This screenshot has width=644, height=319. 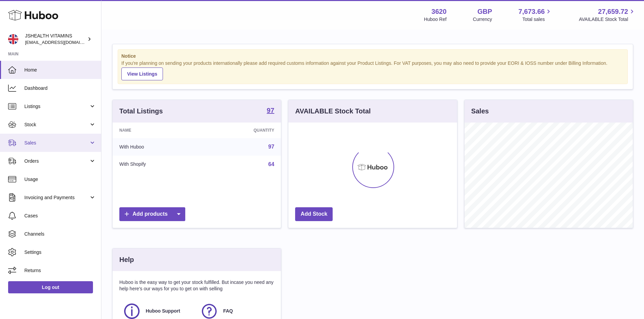 What do you see at coordinates (60, 234) in the screenshot?
I see `span: Channels` at bounding box center [60, 234].